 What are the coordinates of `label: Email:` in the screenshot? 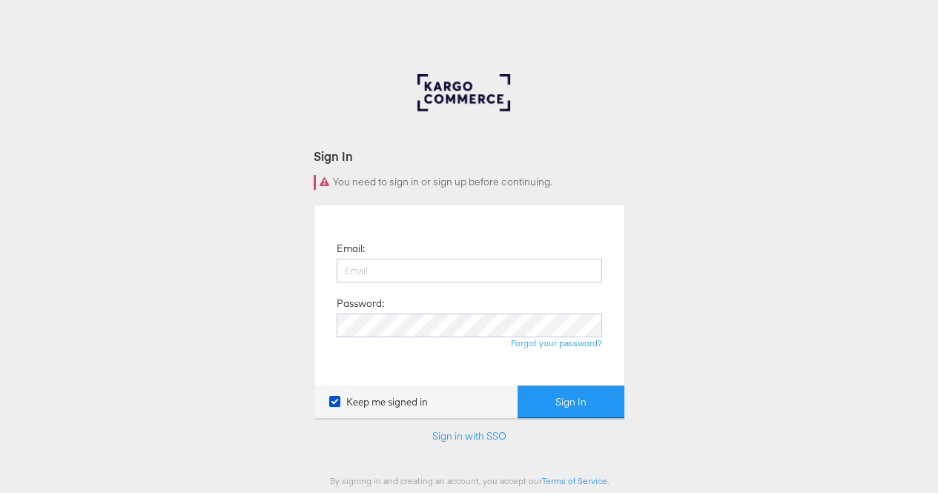 It's located at (351, 248).